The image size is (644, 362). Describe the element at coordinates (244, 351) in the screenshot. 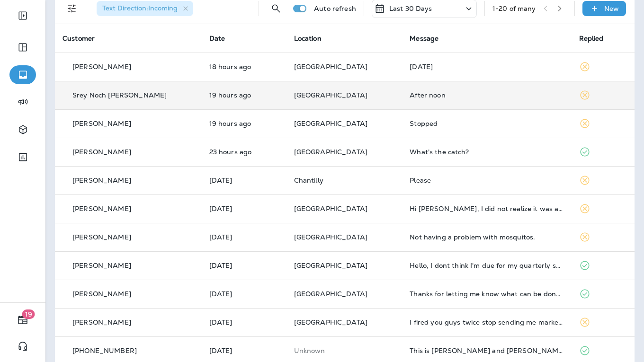

I see `p: Aug 26, 2025 01:58 PM` at that location.